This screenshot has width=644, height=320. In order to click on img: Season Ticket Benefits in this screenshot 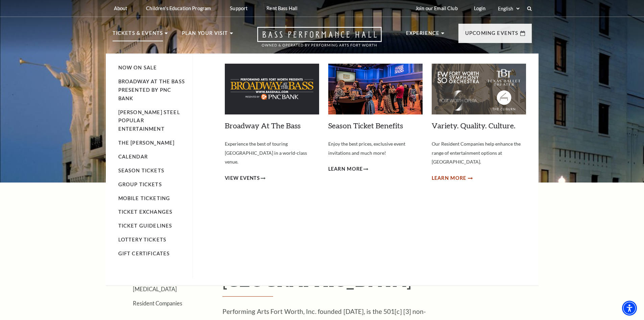, I will do `click(375, 89)`.